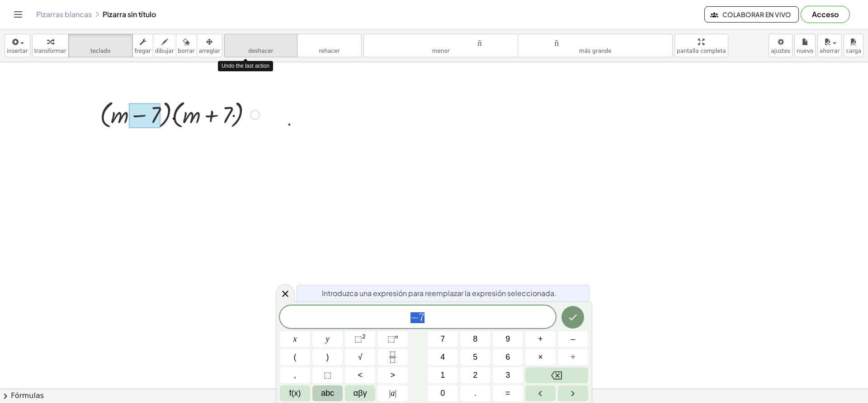  I want to click on button: 7, so click(443, 339).